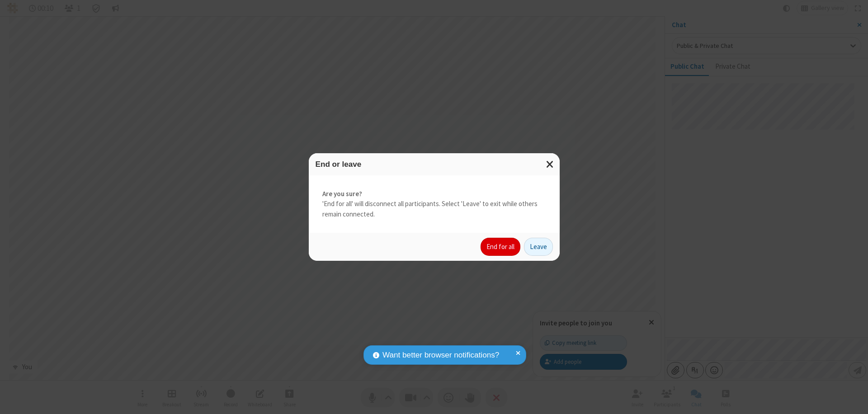 The width and height of the screenshot is (868, 414). I want to click on button: End for all, so click(500, 246).